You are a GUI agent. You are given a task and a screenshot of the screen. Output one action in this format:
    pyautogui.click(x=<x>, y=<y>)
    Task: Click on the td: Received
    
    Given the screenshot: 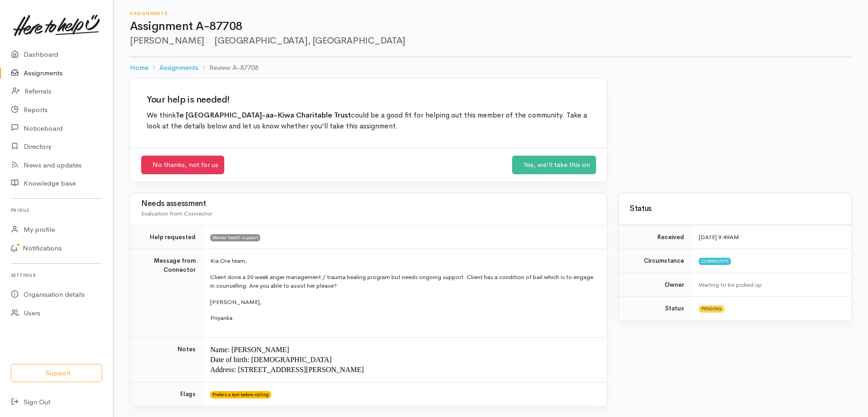 What is the action you would take?
    pyautogui.click(x=655, y=236)
    